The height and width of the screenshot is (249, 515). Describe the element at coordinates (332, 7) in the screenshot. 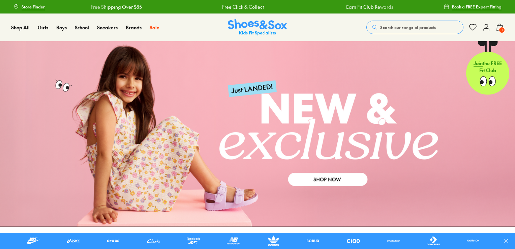

I see `a: Earn Fit Club Rewards` at that location.